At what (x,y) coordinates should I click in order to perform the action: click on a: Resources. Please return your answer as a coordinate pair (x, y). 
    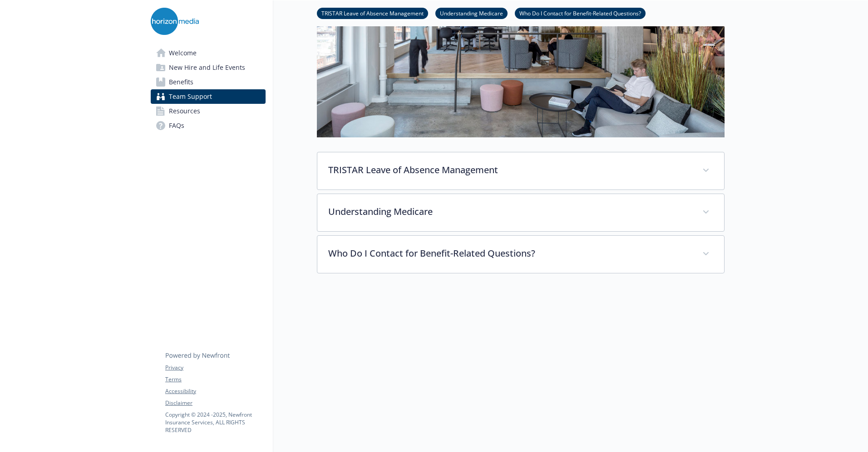
    Looking at the image, I should click on (208, 111).